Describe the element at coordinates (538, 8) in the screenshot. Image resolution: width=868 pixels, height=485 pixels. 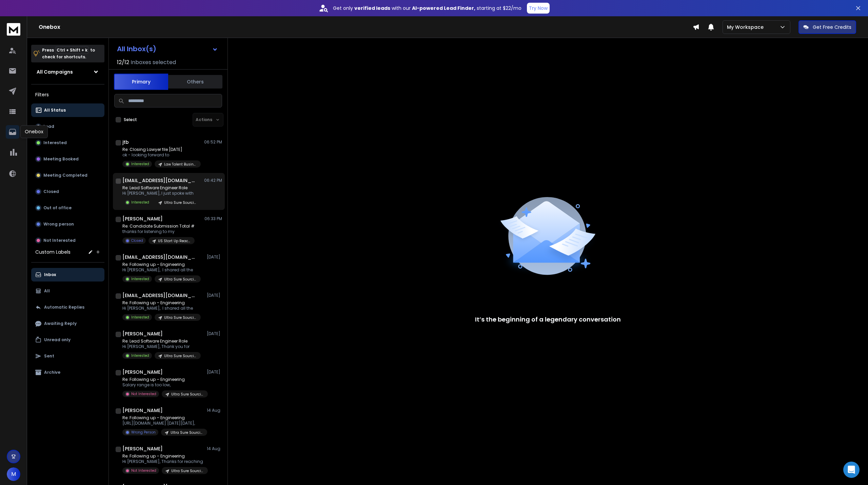
I see `button: Try Now` at that location.